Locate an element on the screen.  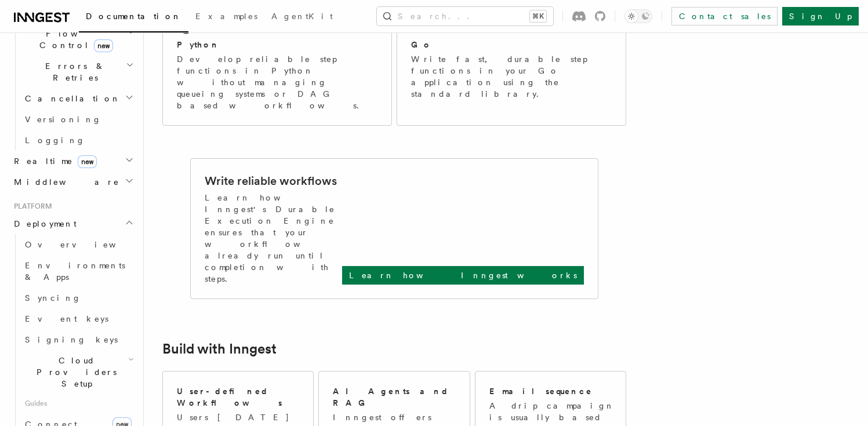
a: Contact sales is located at coordinates (724, 16).